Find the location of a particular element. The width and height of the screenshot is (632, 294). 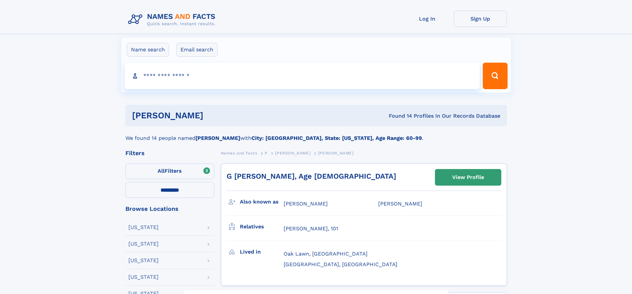

img: Logo Names and Facts is located at coordinates (173, 20).